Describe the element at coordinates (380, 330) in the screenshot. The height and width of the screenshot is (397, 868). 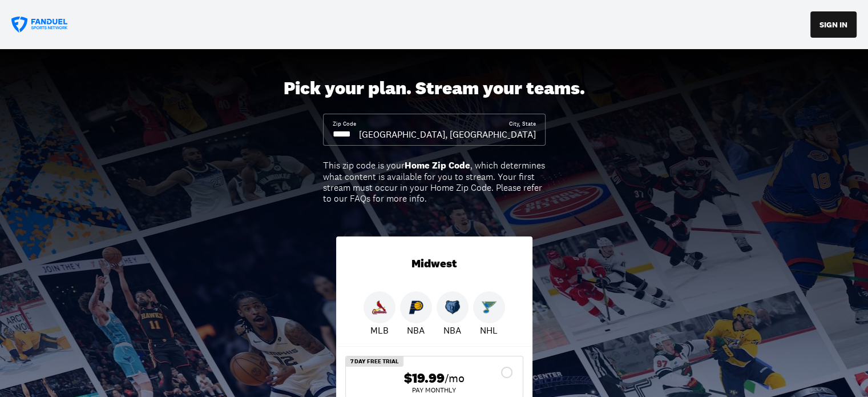
I see `p: MLB` at that location.